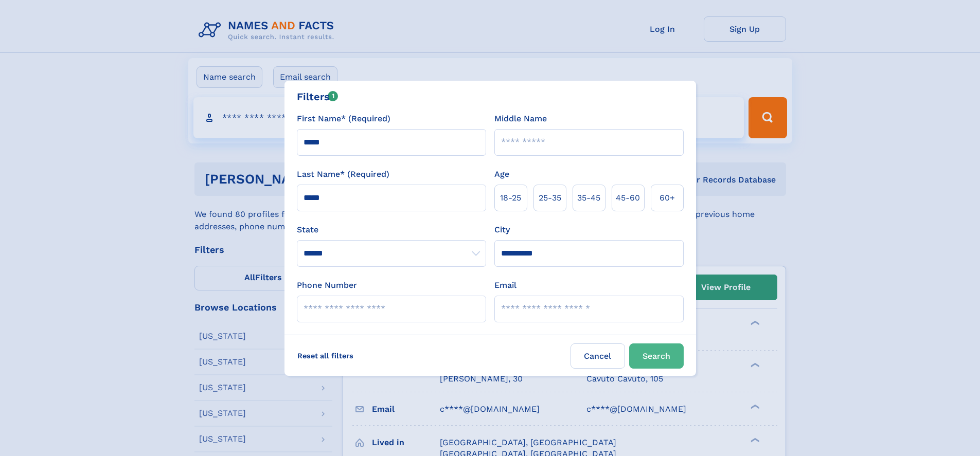  I want to click on label: Phone Number, so click(326, 285).